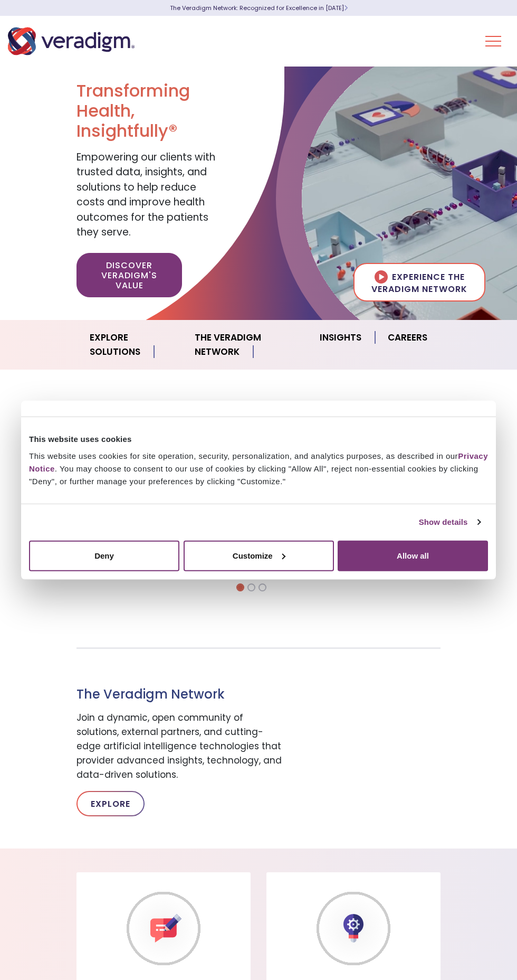 This screenshot has height=980, width=517. I want to click on button: Allow all, so click(413, 555).